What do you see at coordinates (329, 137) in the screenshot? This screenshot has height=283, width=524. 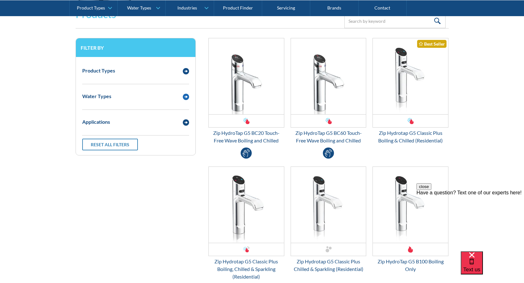 I see `div: Zip HydroTap G5 BC60 Touch-Free Wave Boiling and Chilled` at bounding box center [329, 137].